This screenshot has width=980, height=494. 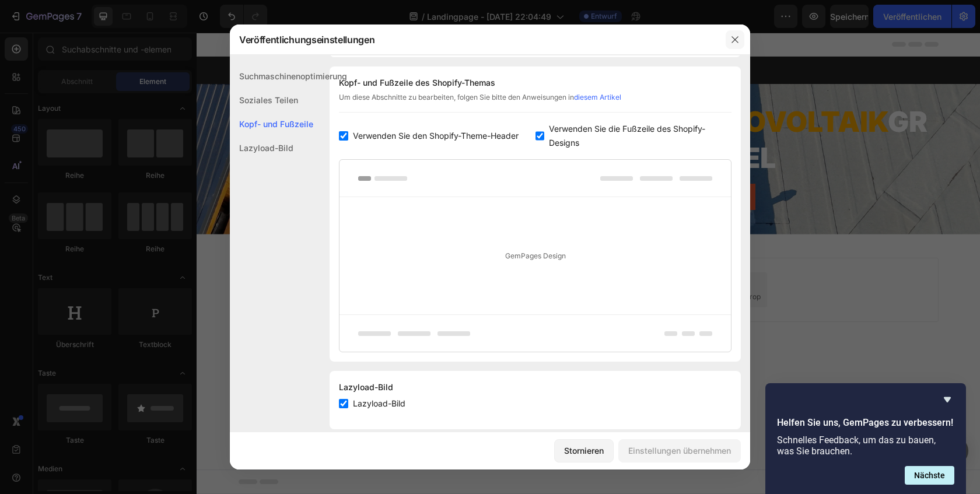 I want to click on font: Kopf- und Fußzeile des Shopify-Themas, so click(x=417, y=82).